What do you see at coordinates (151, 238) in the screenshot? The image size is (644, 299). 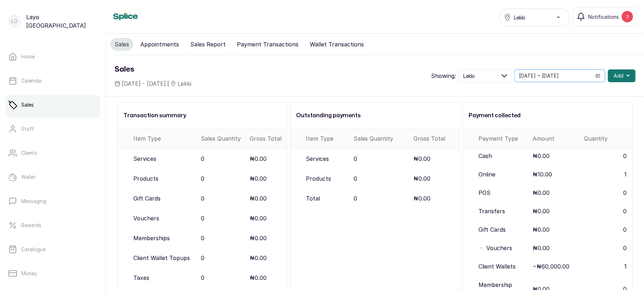 I see `p: Memberships` at bounding box center [151, 238].